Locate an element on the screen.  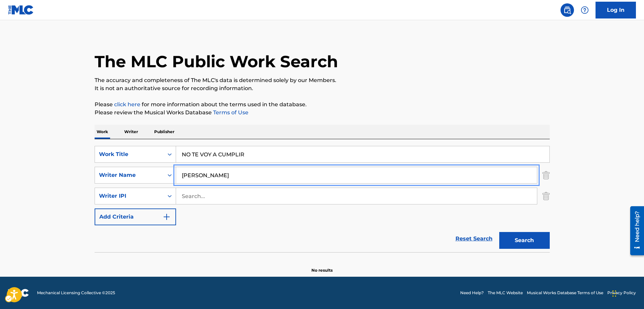
img: logo is located at coordinates (19, 293).